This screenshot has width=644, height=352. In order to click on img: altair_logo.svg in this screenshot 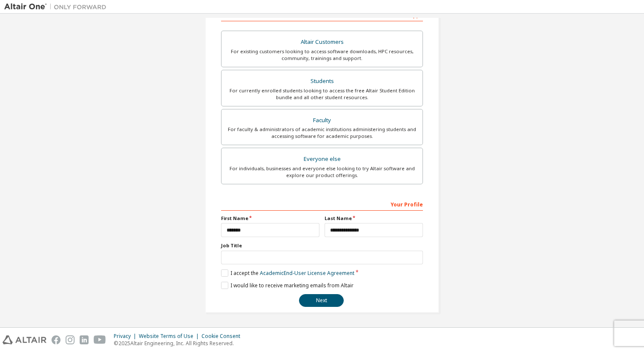, I will do `click(24, 339)`.